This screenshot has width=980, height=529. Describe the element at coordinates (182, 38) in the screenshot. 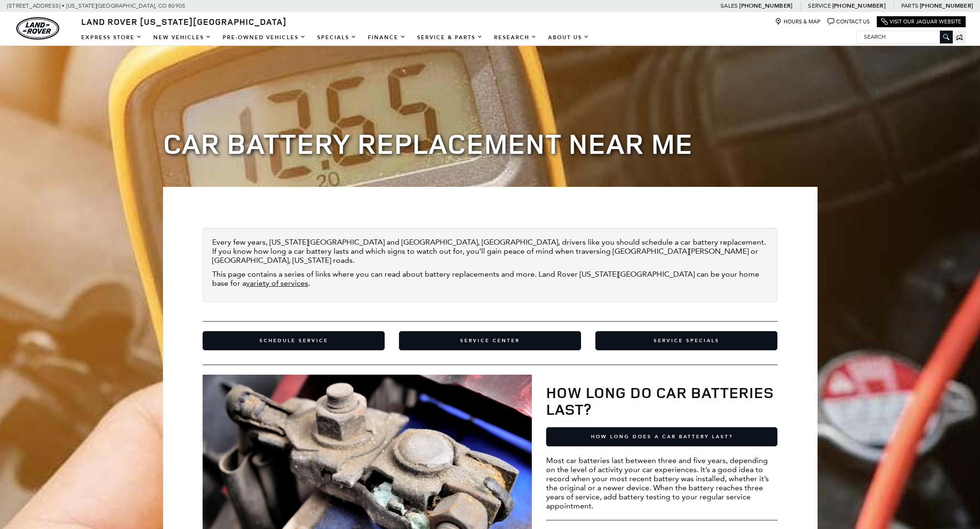

I see `a: New Vehicles` at that location.